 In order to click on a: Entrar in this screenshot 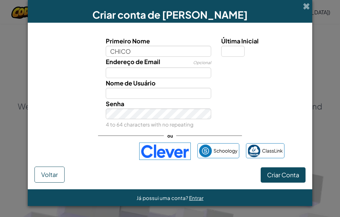, I will do `click(196, 198)`.